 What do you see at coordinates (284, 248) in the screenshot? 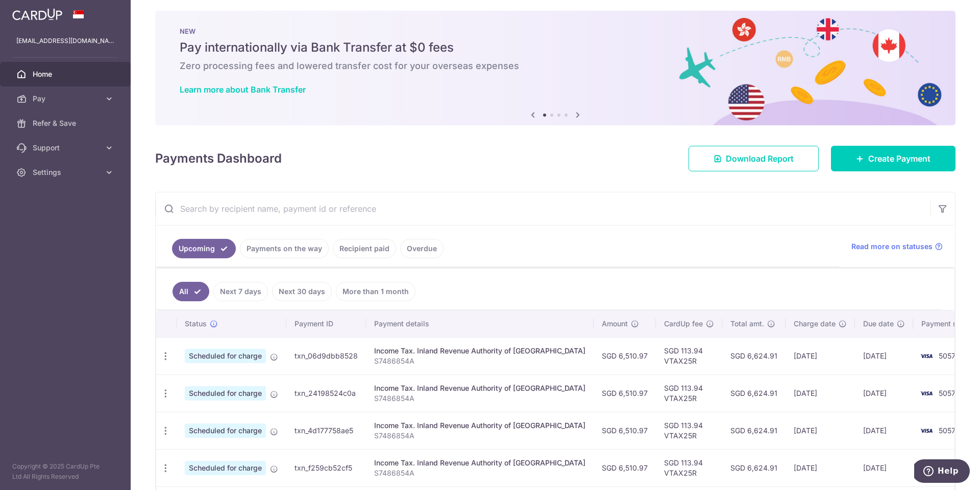
I see `a: Payments on the way` at bounding box center [284, 248].